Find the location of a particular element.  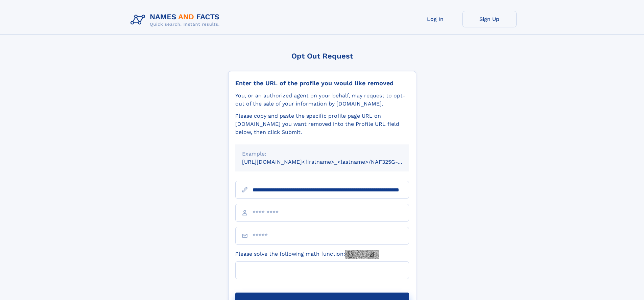

div: Example: is located at coordinates (322, 154).